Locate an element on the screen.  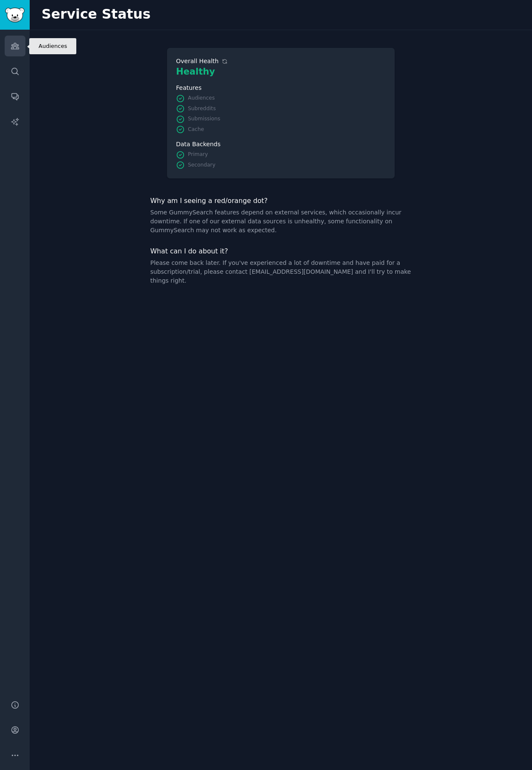
span: Cache is located at coordinates (195, 130).